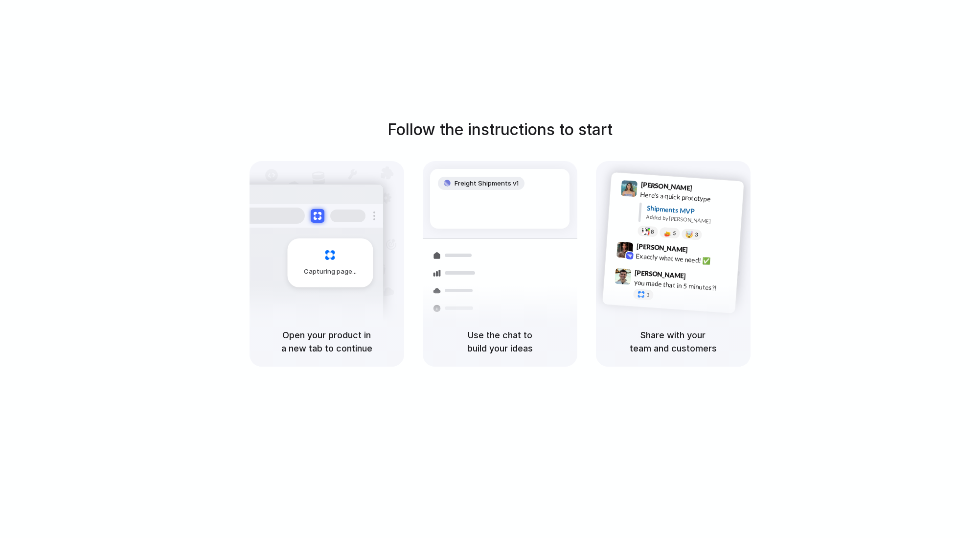 The width and height of the screenshot is (980, 538). I want to click on span: 5, so click(674, 233).